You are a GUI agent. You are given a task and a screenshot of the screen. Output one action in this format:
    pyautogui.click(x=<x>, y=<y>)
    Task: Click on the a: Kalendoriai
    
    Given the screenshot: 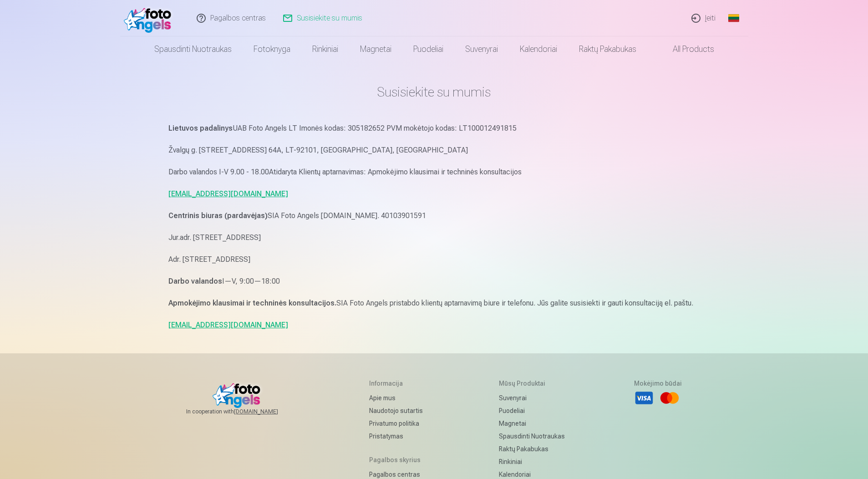 What is the action you would take?
    pyautogui.click(x=538, y=49)
    